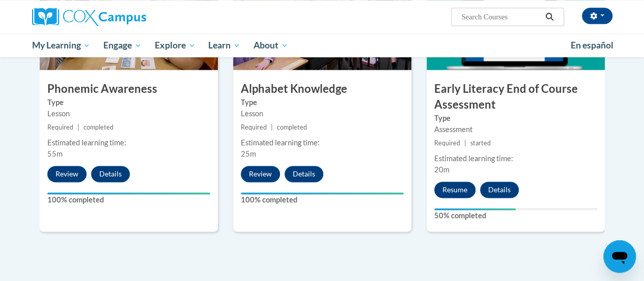 The width and height of the screenshot is (644, 281). I want to click on h3: Phonemic Awareness, so click(129, 88).